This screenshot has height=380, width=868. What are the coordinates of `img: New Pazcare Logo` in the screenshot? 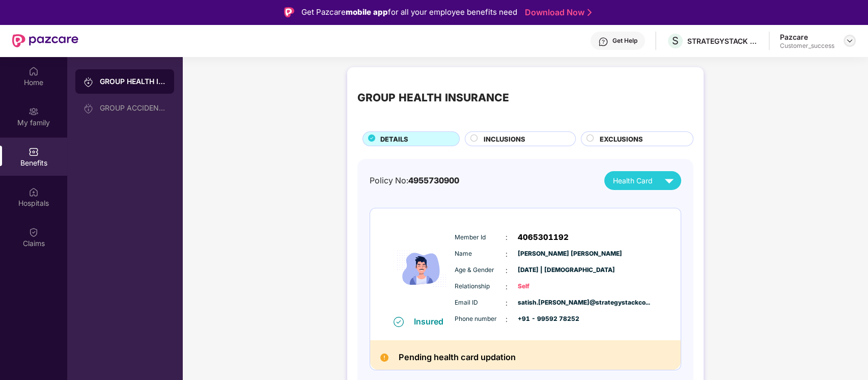 It's located at (45, 41).